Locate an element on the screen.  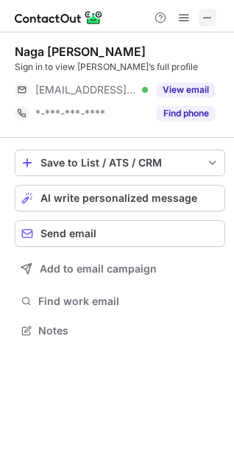
img: ContactOut v5.3.10 is located at coordinates (59, 18).